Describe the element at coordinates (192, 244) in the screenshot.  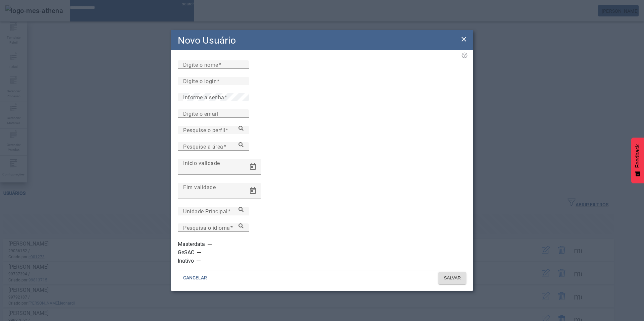
I see `label: Masterdata` at that location.